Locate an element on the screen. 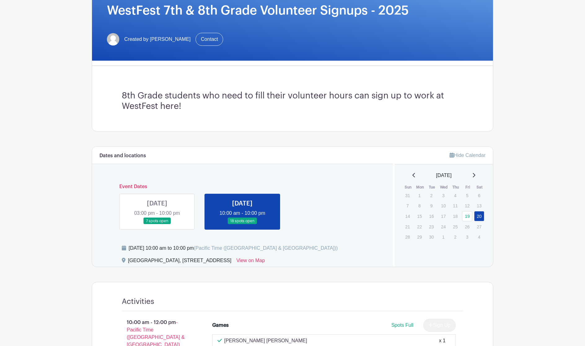  p: 27 is located at coordinates (479, 227).